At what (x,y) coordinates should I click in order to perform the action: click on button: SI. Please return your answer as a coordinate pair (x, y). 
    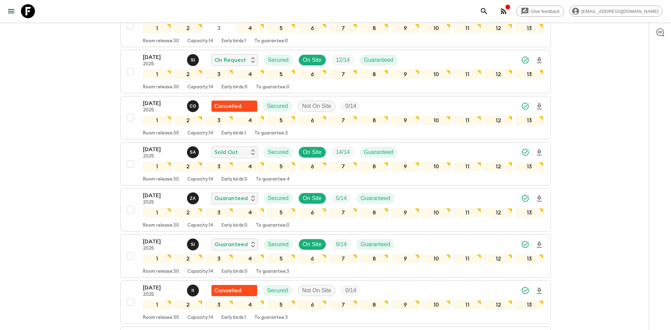
    Looking at the image, I should click on (194, 245).